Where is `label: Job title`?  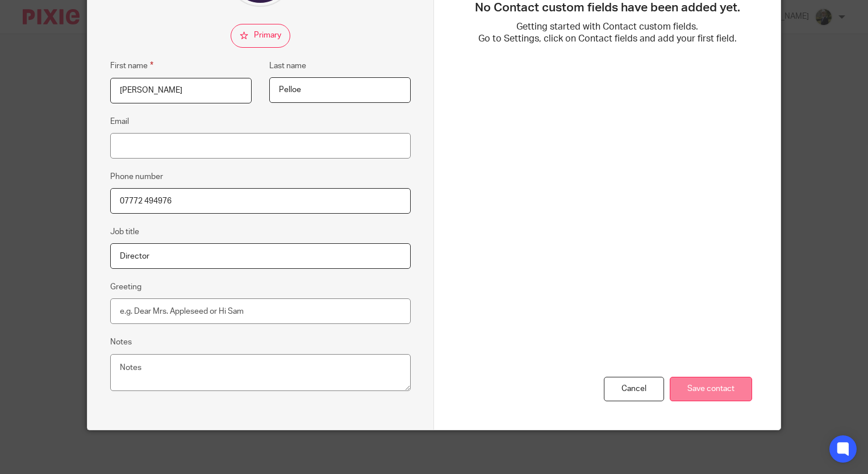
label: Job title is located at coordinates (124, 232).